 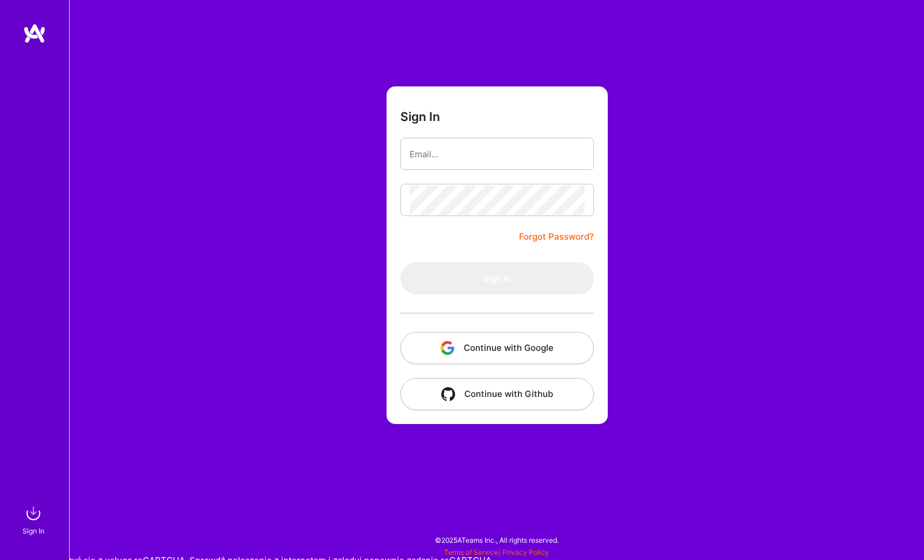 I want to click on h3: Sign In, so click(x=420, y=116).